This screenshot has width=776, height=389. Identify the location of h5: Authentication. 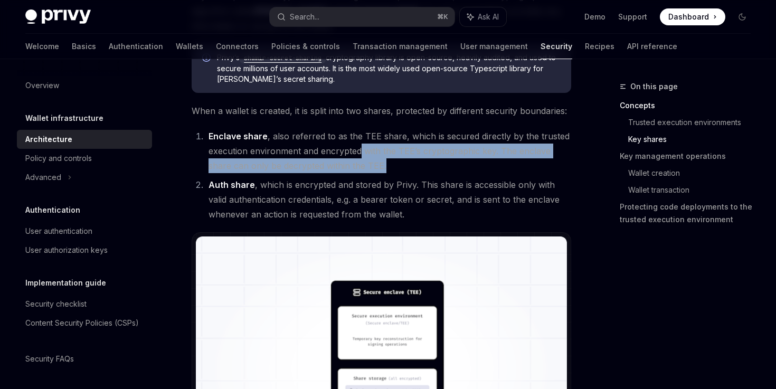
(53, 210).